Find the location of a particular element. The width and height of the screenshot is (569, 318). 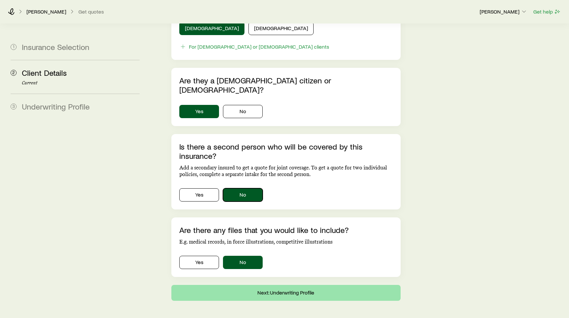

span: 2 is located at coordinates (14, 73).